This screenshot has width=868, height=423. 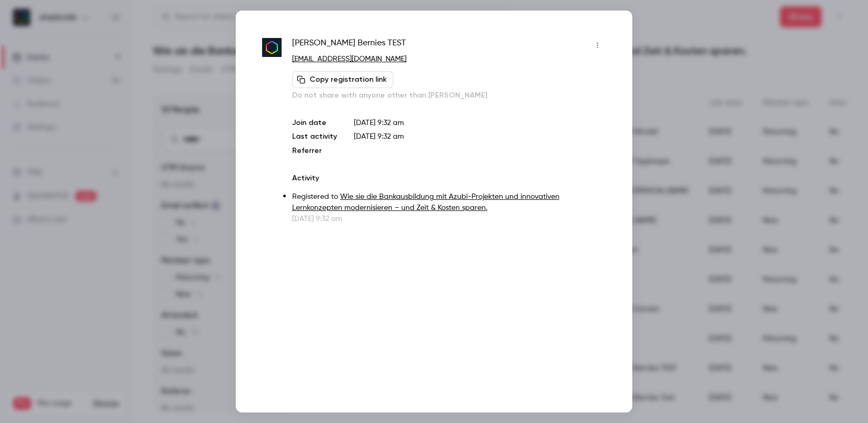 What do you see at coordinates (426, 202) in the screenshot?
I see `a: Wie sie die Bankausbildung mit Azubi-Projekten und innovativen Lernkonzepten modernisieren – und ...` at bounding box center [426, 202].